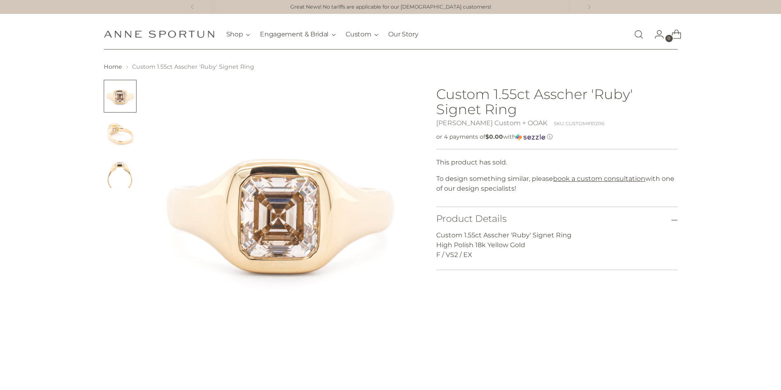 The image size is (781, 390). Describe the element at coordinates (159, 34) in the screenshot. I see `a: Anne Sportun Fine Jewellery` at that location.